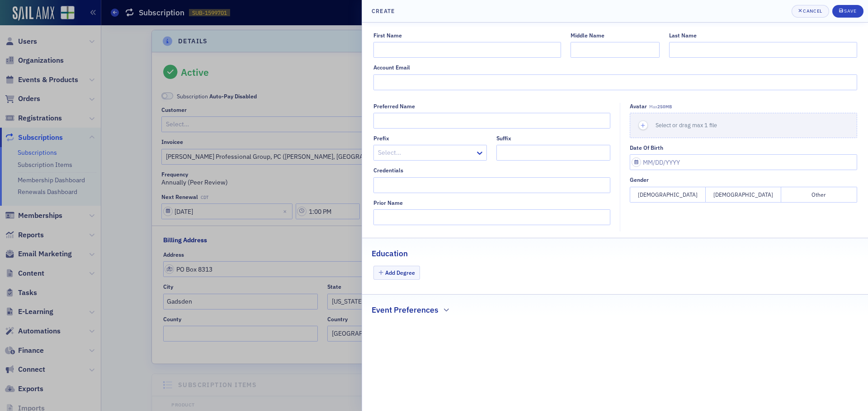 The image size is (868, 411). Describe the element at coordinates (812, 11) in the screenshot. I see `div: Cancel` at that location.